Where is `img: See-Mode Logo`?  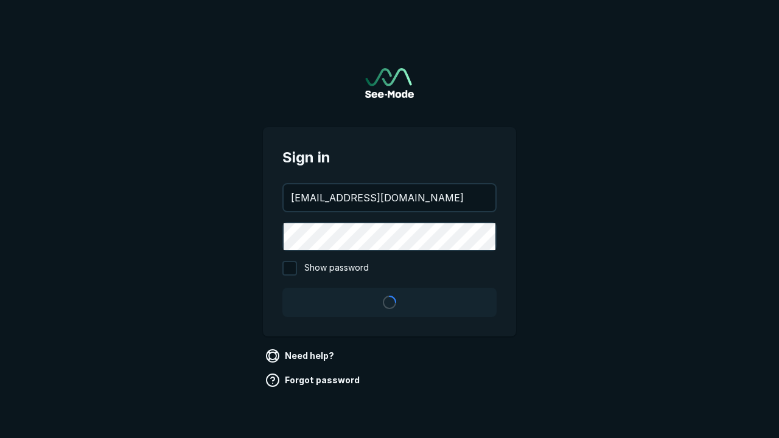
img: See-Mode Logo is located at coordinates (390, 83).